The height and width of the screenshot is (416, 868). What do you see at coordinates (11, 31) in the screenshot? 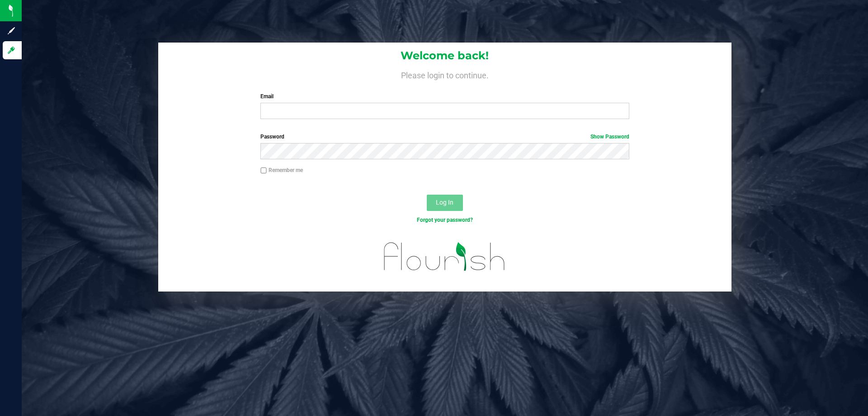
I see `inline-svg: Sign up` at bounding box center [11, 31].